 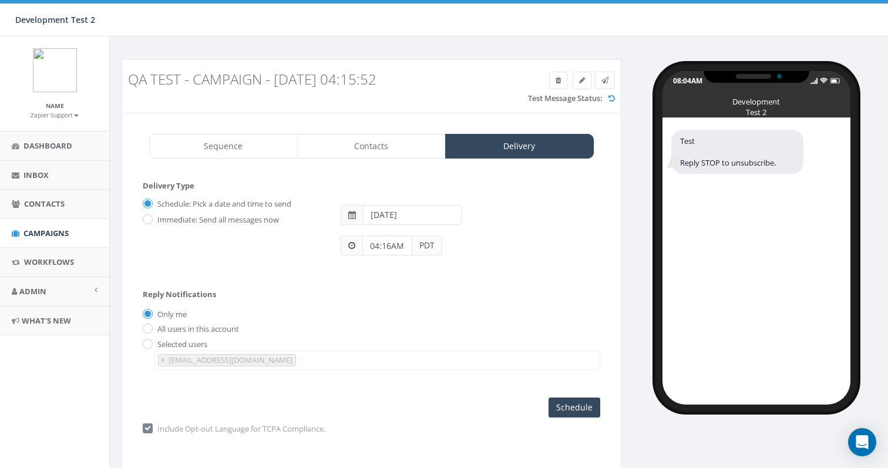 What do you see at coordinates (240, 429) in the screenshot?
I see `label: Include Opt-out Language for TCPA Compliance.` at bounding box center [240, 429].